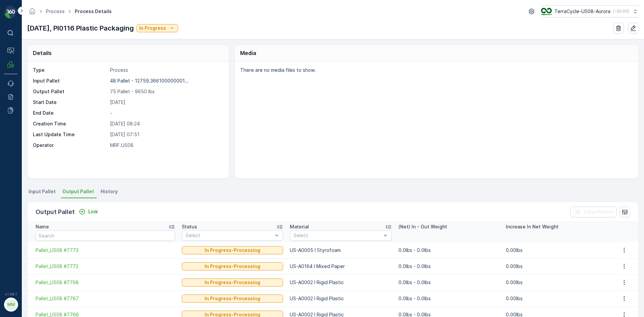  Describe the element at coordinates (70, 102) in the screenshot. I see `p: Start Date` at that location.